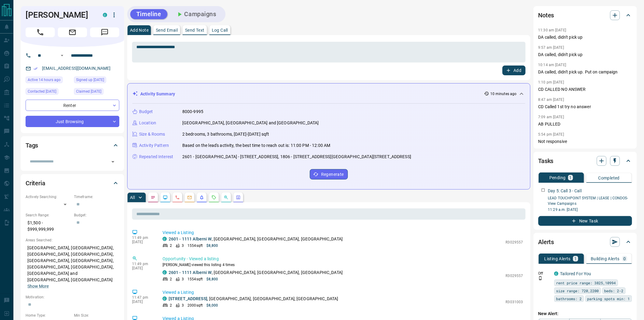  I want to click on h2: Tasks, so click(546, 161).